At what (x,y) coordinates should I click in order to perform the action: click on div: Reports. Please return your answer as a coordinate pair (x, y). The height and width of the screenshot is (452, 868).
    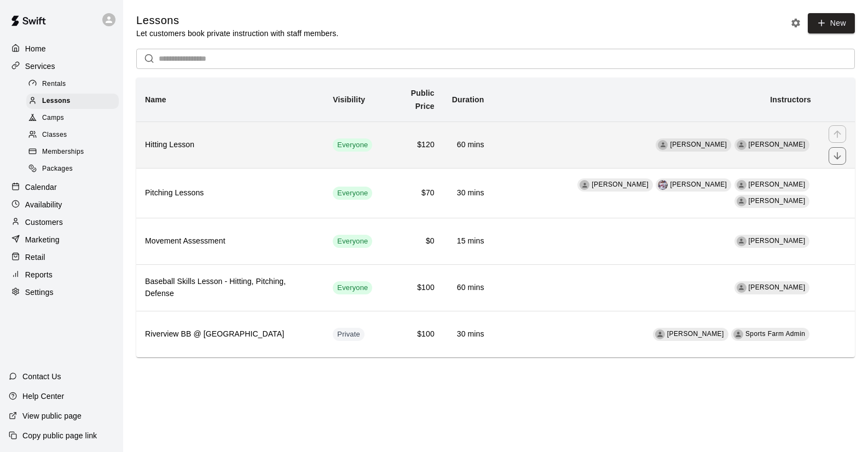
    Looking at the image, I should click on (61, 275).